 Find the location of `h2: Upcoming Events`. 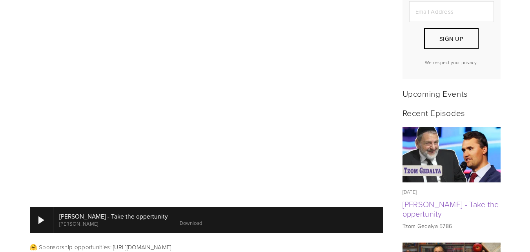

h2: Upcoming Events is located at coordinates (452, 93).